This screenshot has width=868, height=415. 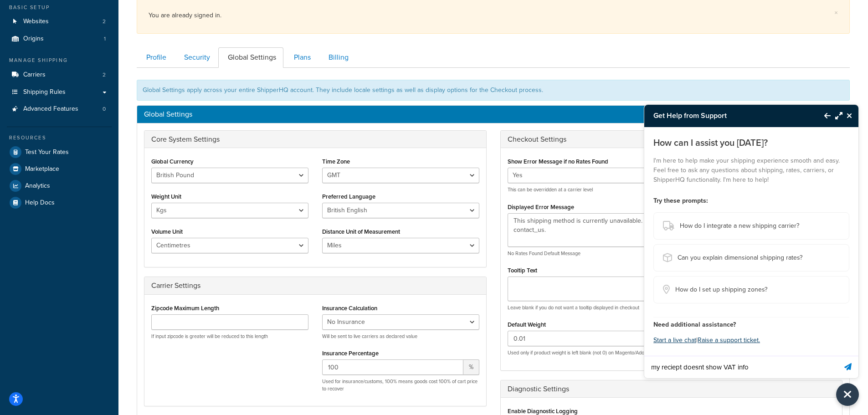 I want to click on p: If input zipcode is greater will be reduced to this length, so click(x=230, y=336).